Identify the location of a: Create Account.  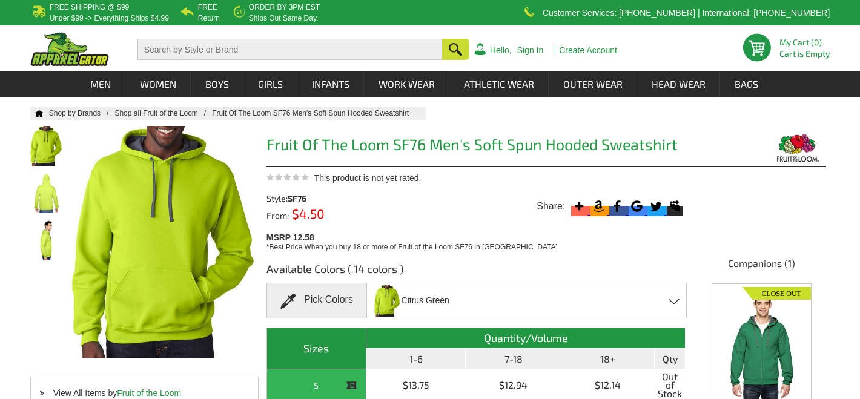
(588, 50).